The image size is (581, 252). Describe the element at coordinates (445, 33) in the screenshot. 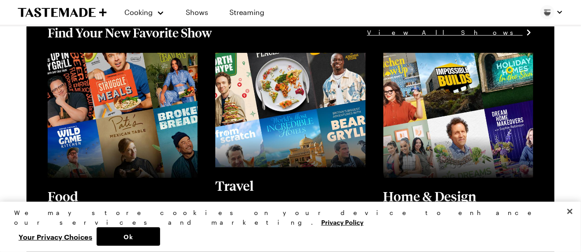

I see `span: View All Shows` at that location.